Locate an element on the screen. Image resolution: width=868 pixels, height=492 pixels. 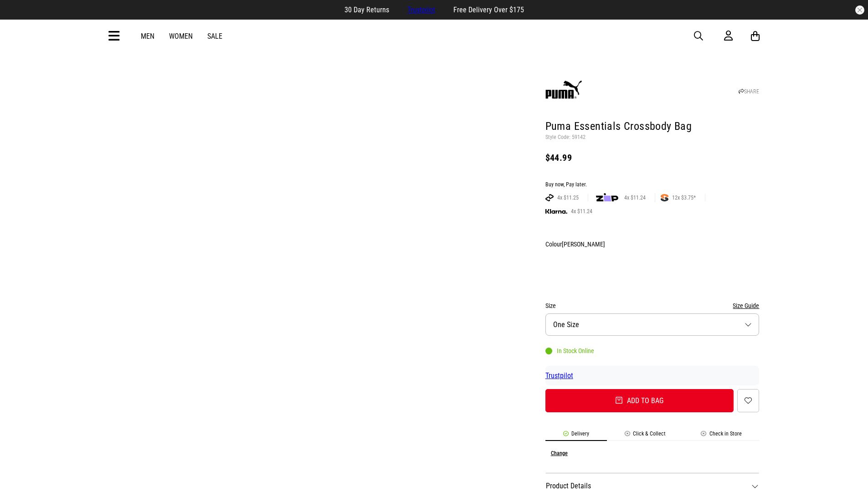
img: Puma Black is located at coordinates (558, 269).